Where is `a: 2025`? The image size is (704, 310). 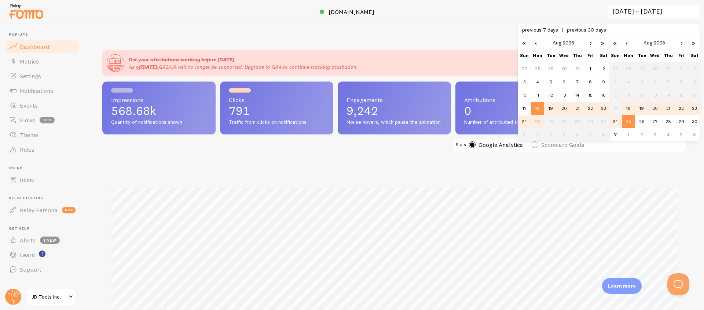 a: 2025 is located at coordinates (660, 43).